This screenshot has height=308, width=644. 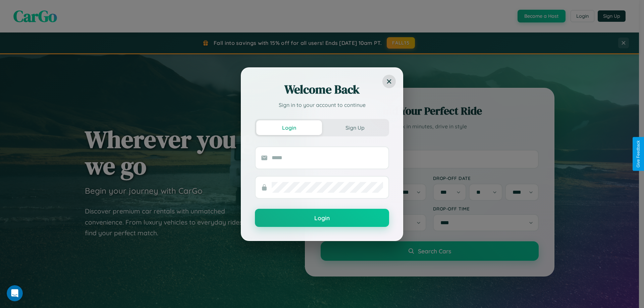 What do you see at coordinates (355, 128) in the screenshot?
I see `button: Sign Up` at bounding box center [355, 128].